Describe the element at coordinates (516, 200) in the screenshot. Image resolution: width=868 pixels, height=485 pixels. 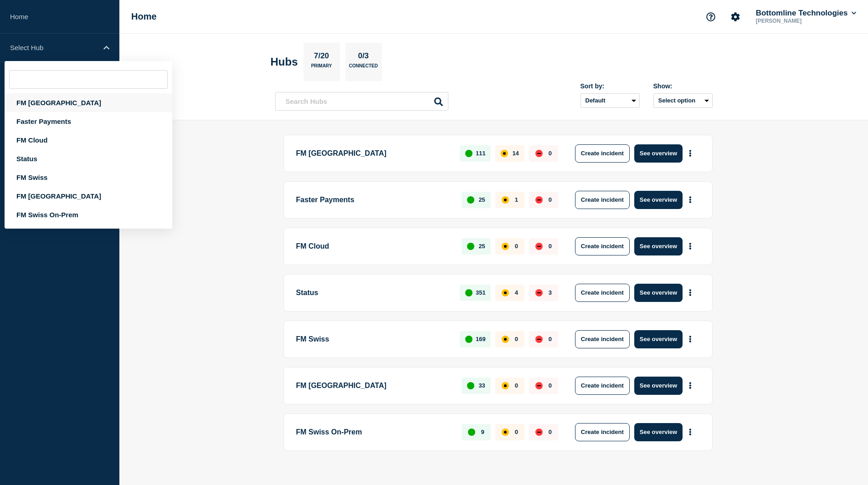
I see `p: 1` at that location.